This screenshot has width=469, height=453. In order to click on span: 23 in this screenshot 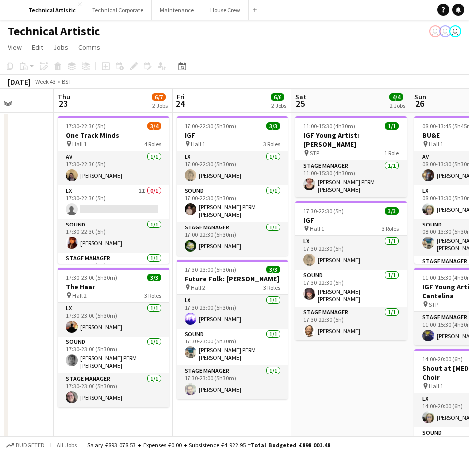, I will do `click(63, 103)`.